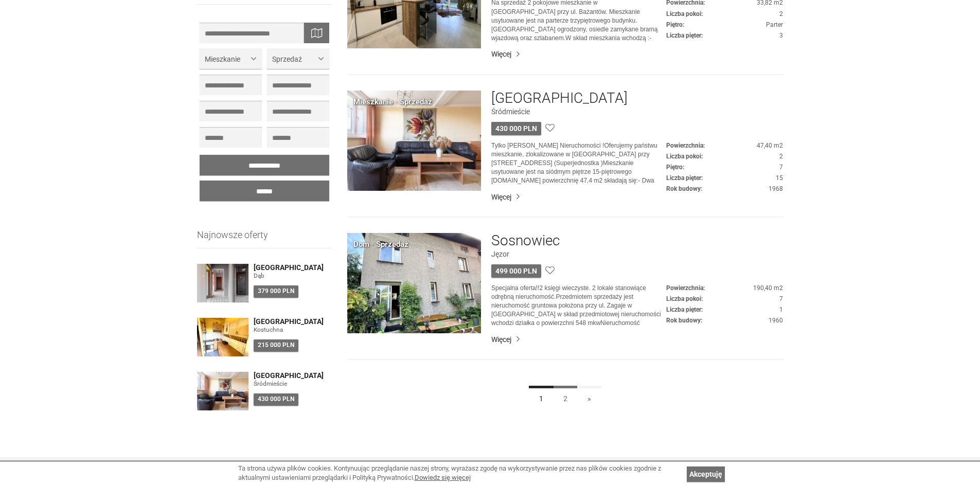 The width and height of the screenshot is (980, 486). Describe the element at coordinates (724, 35) in the screenshot. I see `dd: 3` at that location.